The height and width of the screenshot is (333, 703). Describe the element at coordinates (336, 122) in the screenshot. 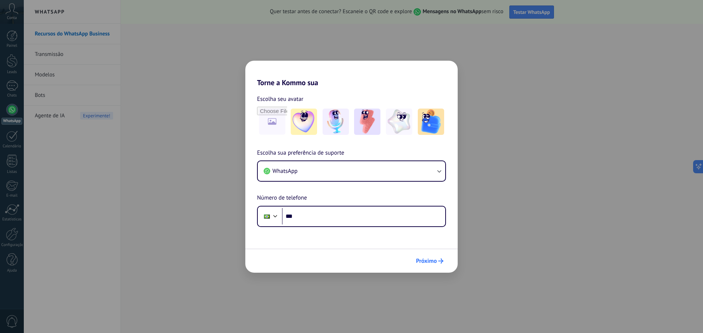

I see `img: -2.jpeg` at that location.